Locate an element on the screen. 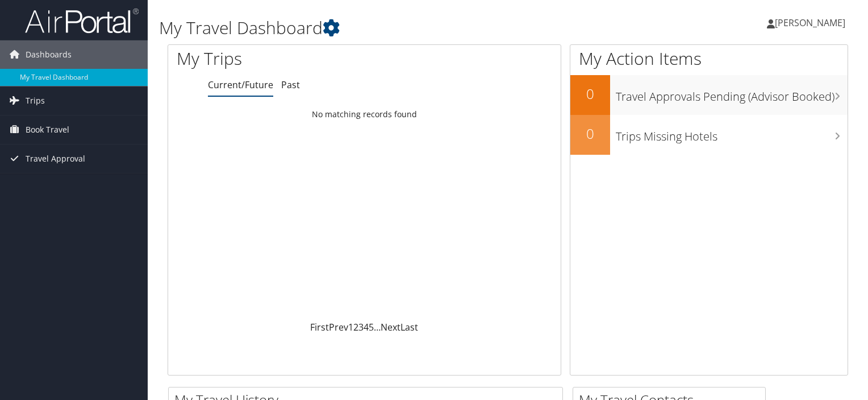  td: No matching records found is located at coordinates (364, 114).